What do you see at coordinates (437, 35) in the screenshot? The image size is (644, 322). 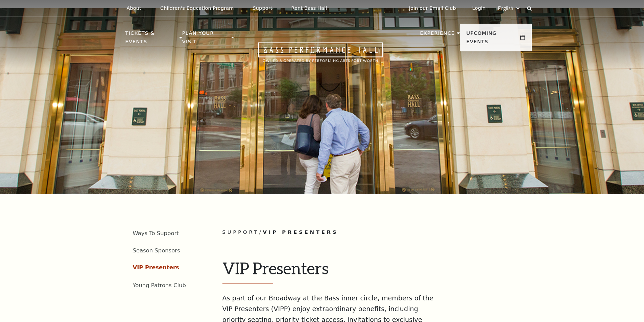 I see `p: Experience` at bounding box center [437, 35].